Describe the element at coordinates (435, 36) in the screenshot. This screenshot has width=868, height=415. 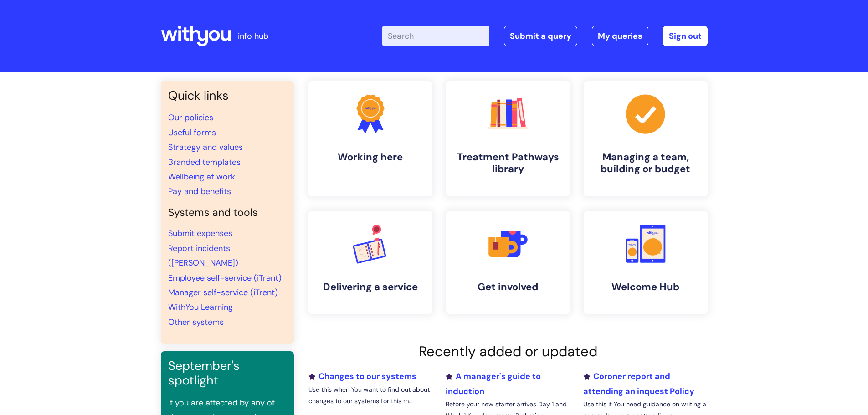
I see `input: Search` at that location.